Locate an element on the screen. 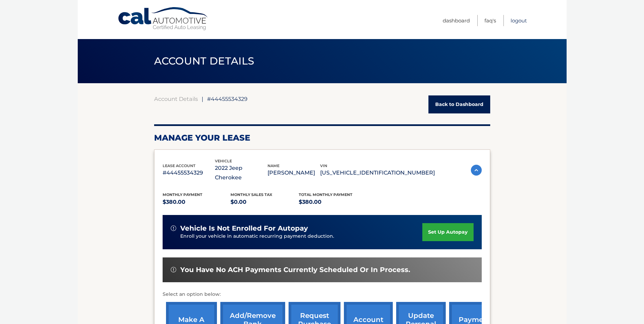 The height and width of the screenshot is (324, 644). span: #44455534329 is located at coordinates (227, 99).